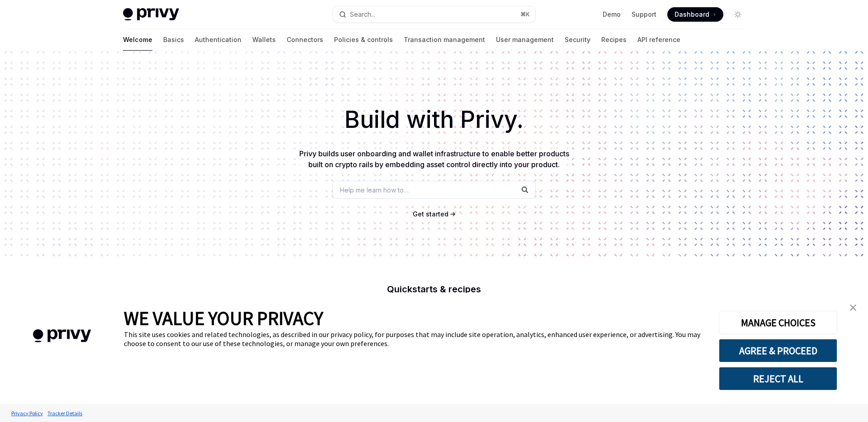  I want to click on img: company logo, so click(62, 336).